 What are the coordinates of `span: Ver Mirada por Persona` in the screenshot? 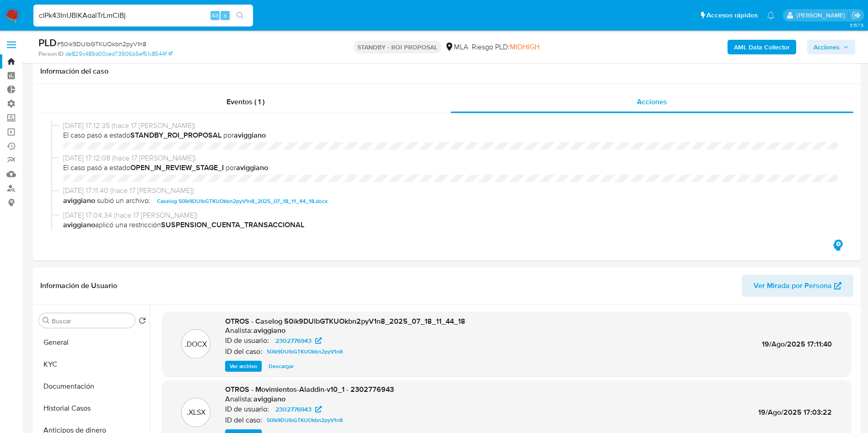 It's located at (793, 286).